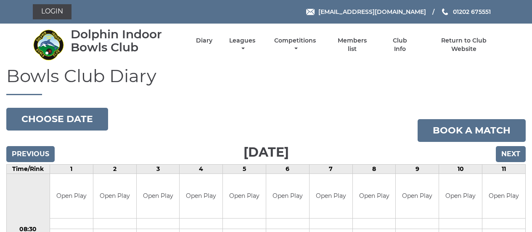  Describe the element at coordinates (472, 130) in the screenshot. I see `a: Book a match` at that location.